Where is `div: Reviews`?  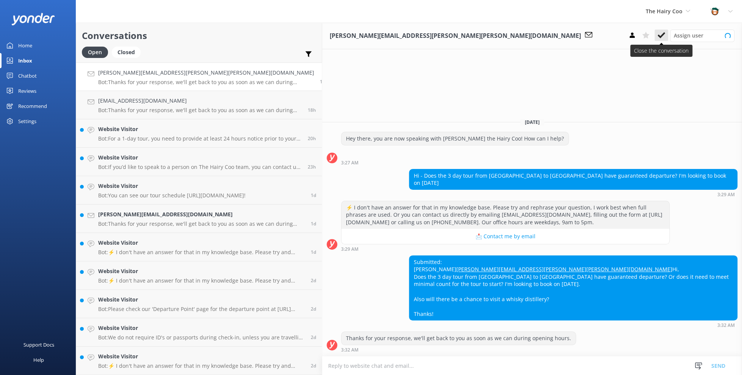 div: Reviews is located at coordinates (27, 91).